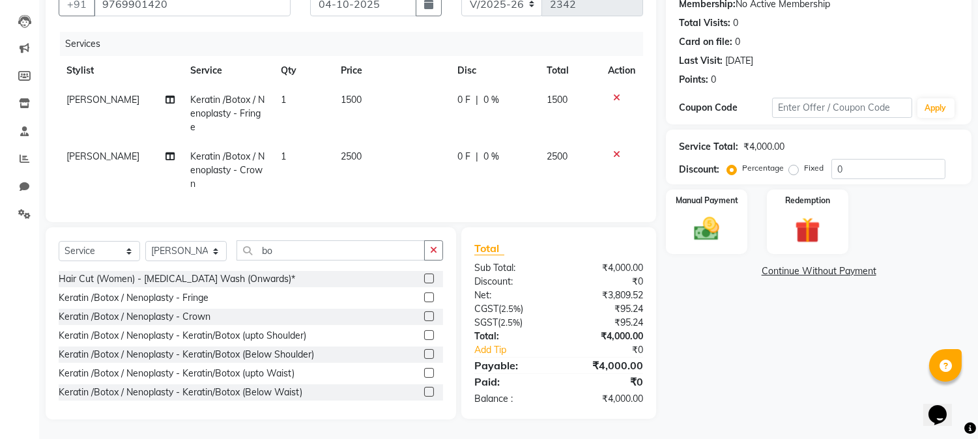 This screenshot has width=978, height=439. Describe the element at coordinates (512, 399) in the screenshot. I see `div: Balance :` at that location.